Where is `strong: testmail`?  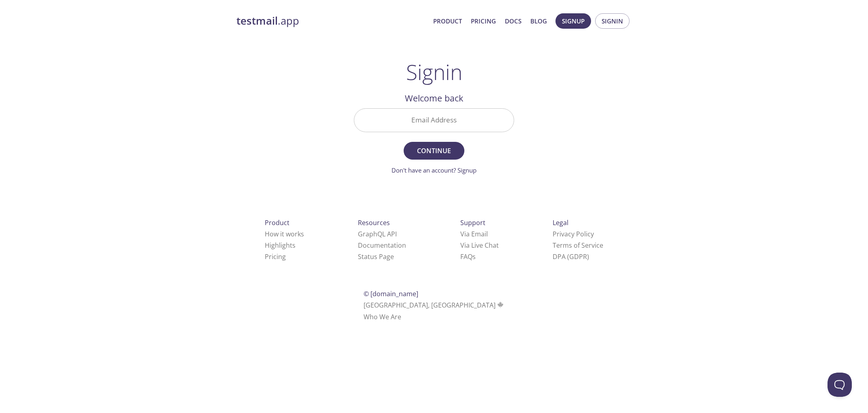
strong: testmail is located at coordinates (257, 21).